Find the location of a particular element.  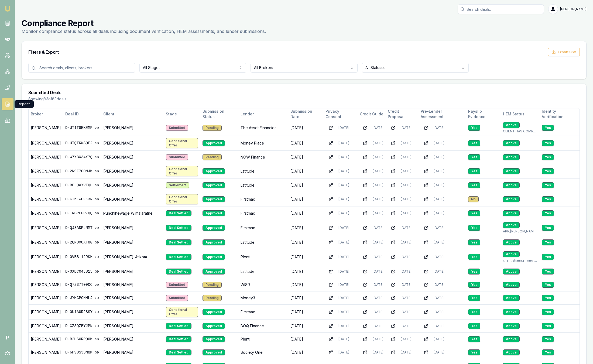

th: Client is located at coordinates (133, 114).